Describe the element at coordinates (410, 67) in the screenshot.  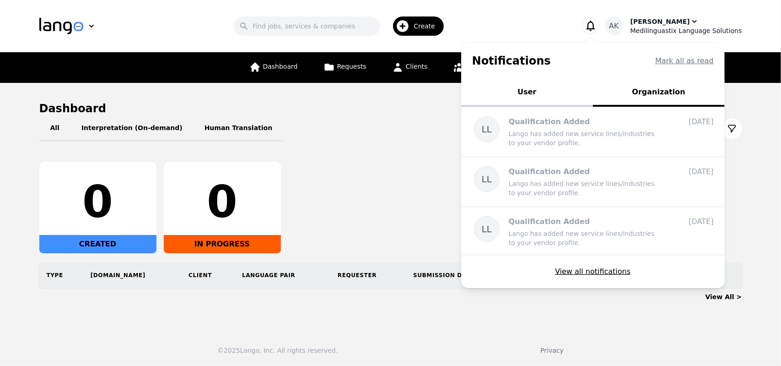
I see `a: Clients` at that location.